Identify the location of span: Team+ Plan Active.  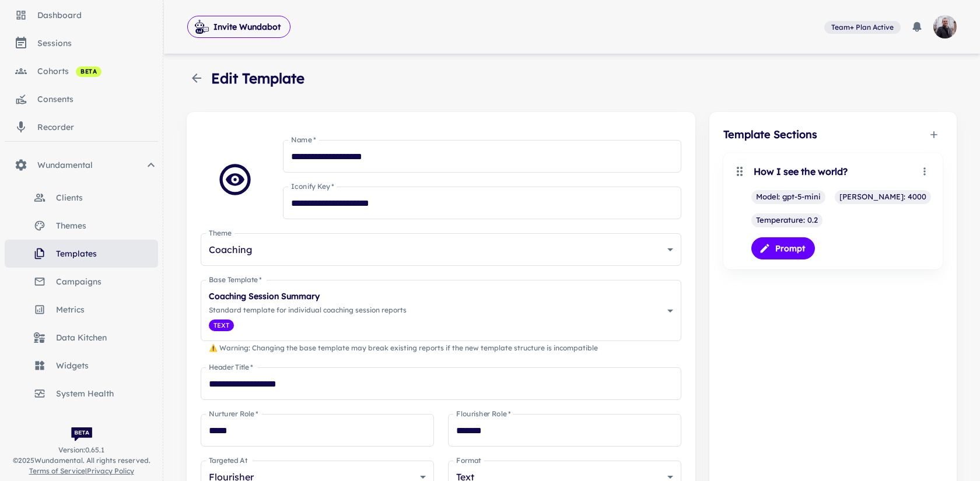
(863, 27).